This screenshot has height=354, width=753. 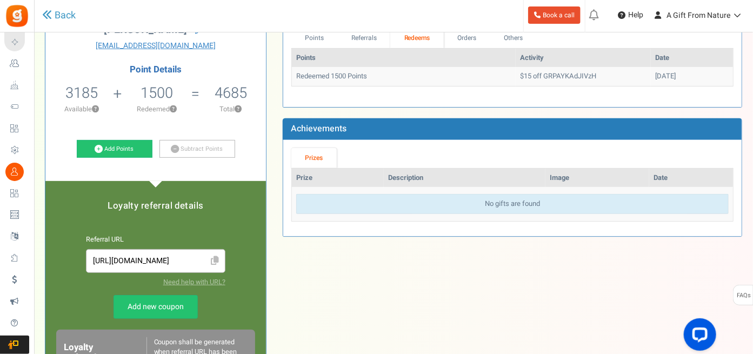 What do you see at coordinates (17, 16) in the screenshot?
I see `img: Gratisfaction` at bounding box center [17, 16].